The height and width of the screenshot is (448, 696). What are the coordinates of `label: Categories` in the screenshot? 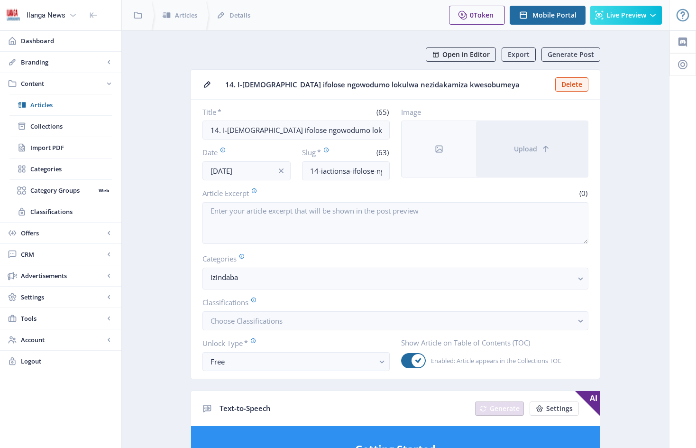 It's located at (392, 258).